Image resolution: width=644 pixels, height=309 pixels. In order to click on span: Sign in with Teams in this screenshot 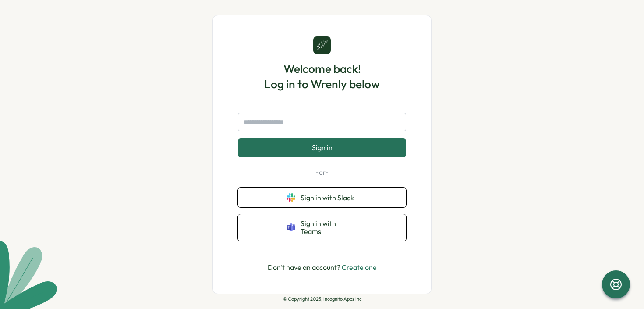, I will do `click(329, 227)`.